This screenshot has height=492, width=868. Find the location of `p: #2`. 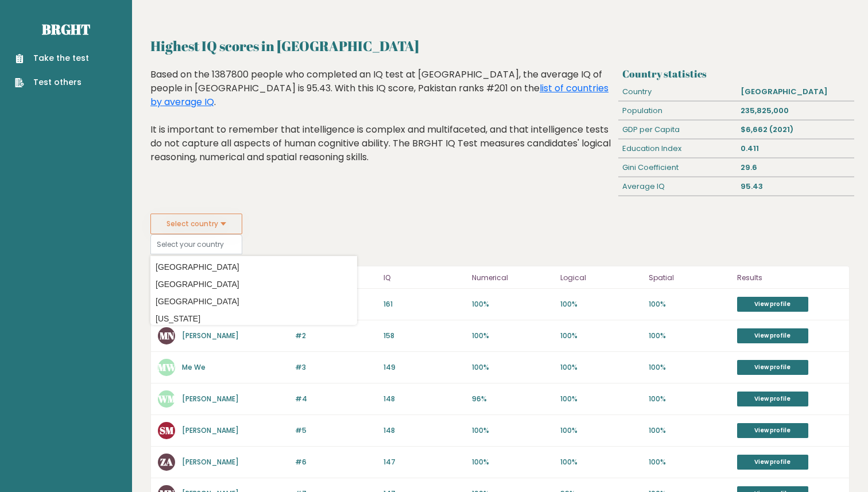

p: #2 is located at coordinates (335, 336).